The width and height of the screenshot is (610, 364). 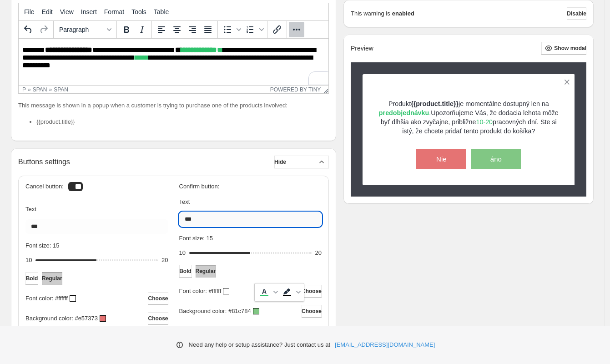 What do you see at coordinates (404, 113) in the screenshot?
I see `span: predobjednávku` at bounding box center [404, 113].